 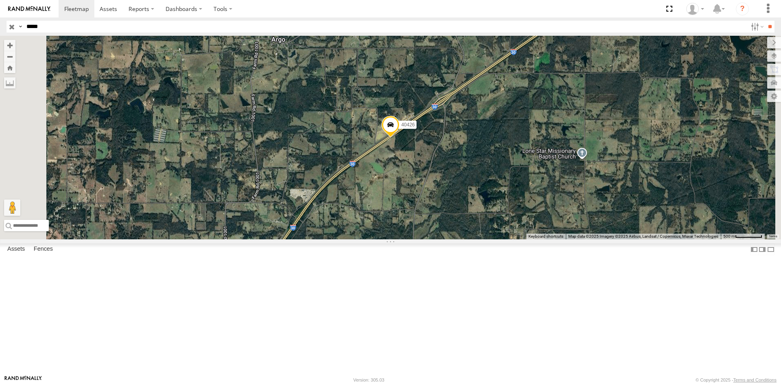 I want to click on label: Dock Summary Table to the Left, so click(x=754, y=249).